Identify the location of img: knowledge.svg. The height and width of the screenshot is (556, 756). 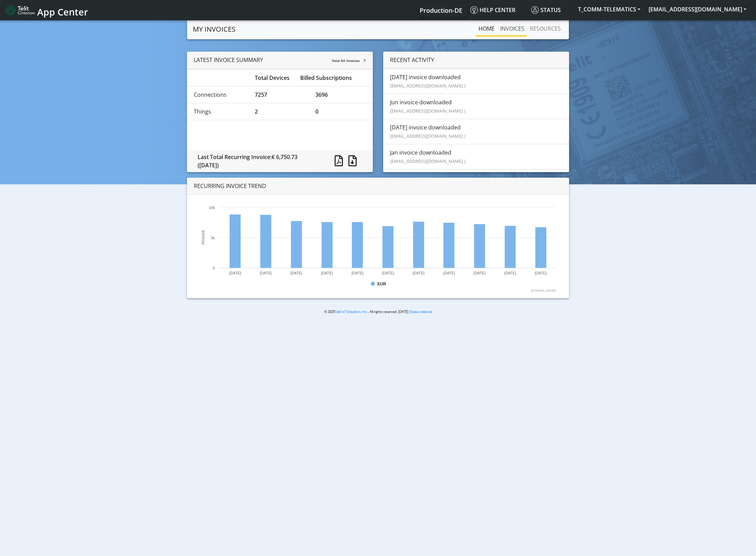
(474, 10).